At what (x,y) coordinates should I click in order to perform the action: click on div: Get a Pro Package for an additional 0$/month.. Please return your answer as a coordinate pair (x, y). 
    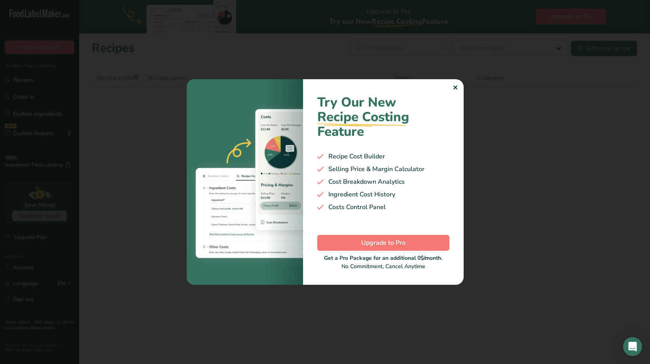
    Looking at the image, I should click on (383, 258).